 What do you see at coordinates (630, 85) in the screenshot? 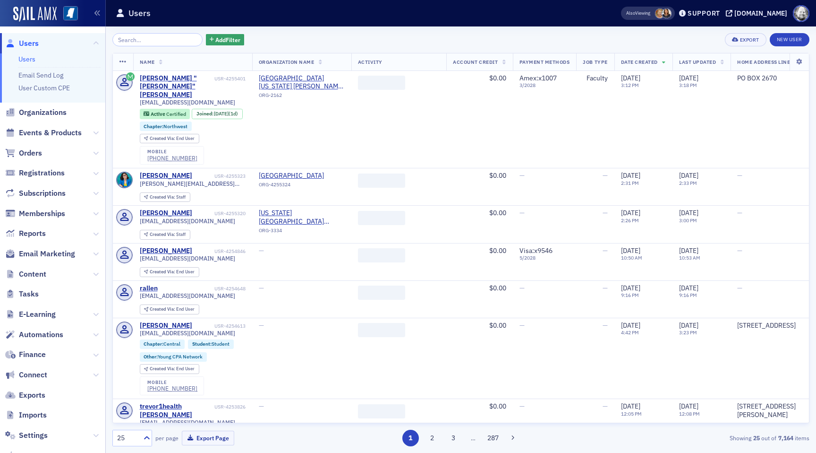
I see `time: 3:12 PM` at bounding box center [630, 85].